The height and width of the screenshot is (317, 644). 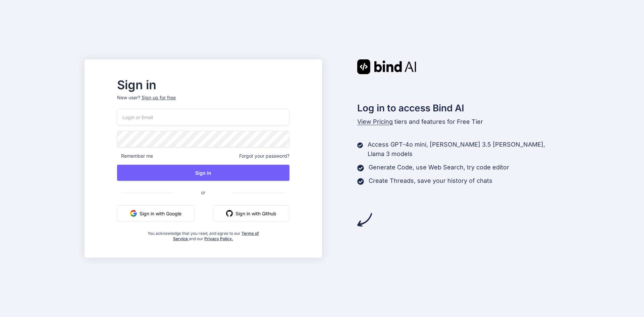 I want to click on img: github, so click(x=229, y=213).